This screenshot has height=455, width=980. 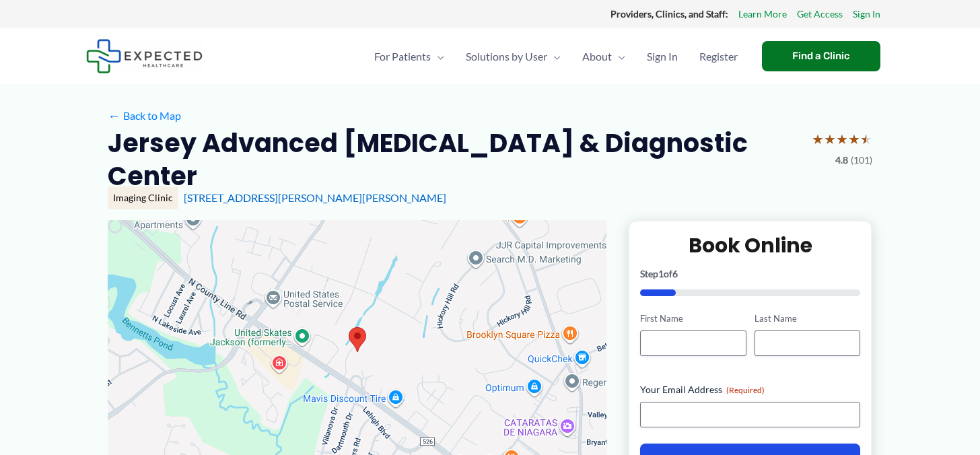 I want to click on p: Step of, so click(x=750, y=274).